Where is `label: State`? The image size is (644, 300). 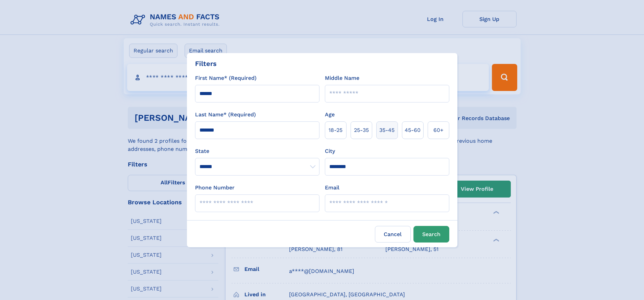
label: State is located at coordinates (257, 151).